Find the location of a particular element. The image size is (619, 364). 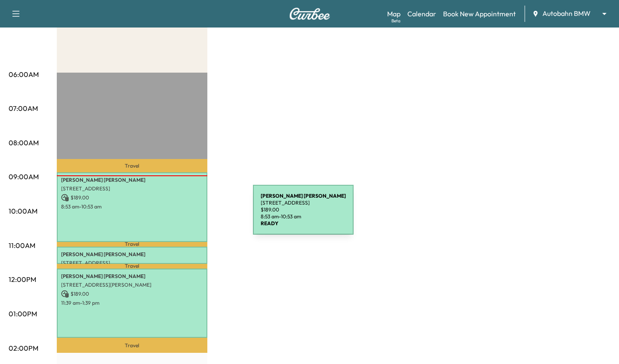

p: 09:00AM is located at coordinates (24, 177).